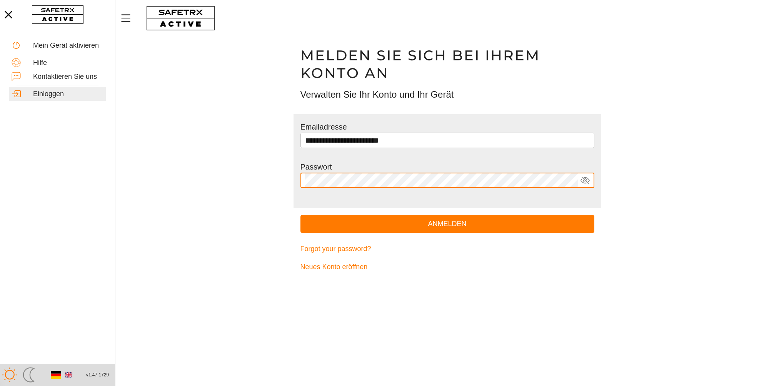 This screenshot has height=386, width=779. Describe the element at coordinates (69, 375) in the screenshot. I see `button: Englishc` at that location.